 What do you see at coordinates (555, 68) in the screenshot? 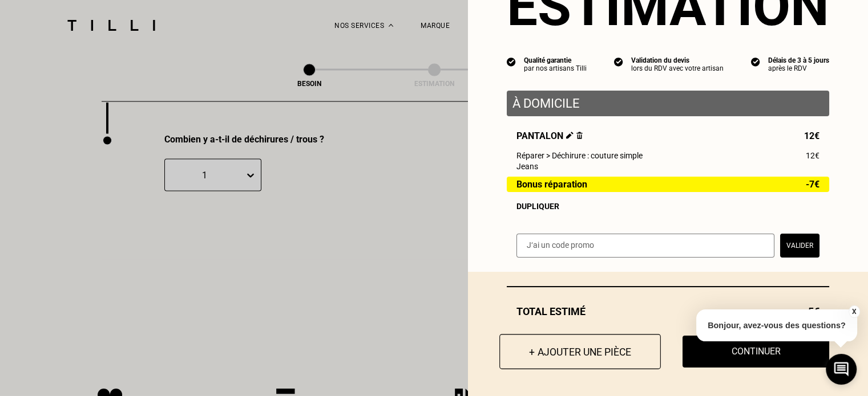
I see `div: par nos artisans Tilli` at bounding box center [555, 68].